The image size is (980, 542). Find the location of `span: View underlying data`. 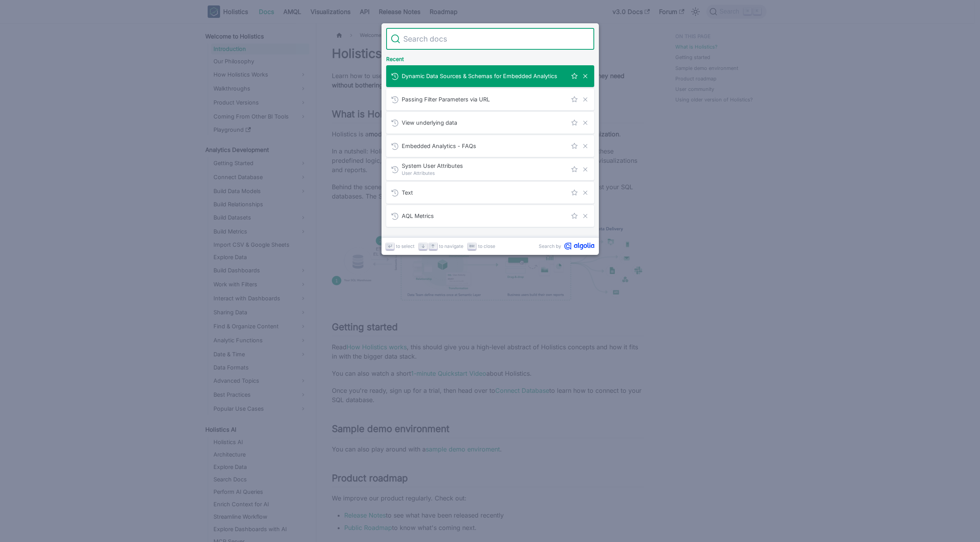

span: View underlying data is located at coordinates (485, 122).